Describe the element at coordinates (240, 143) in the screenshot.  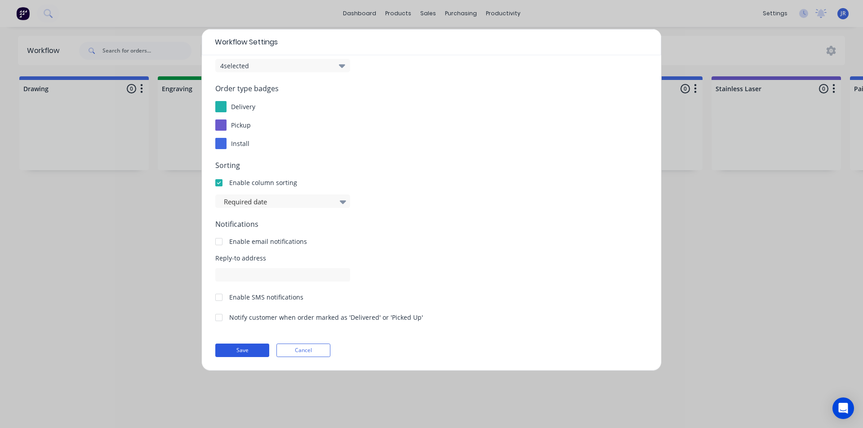
I see `span: install` at that location.